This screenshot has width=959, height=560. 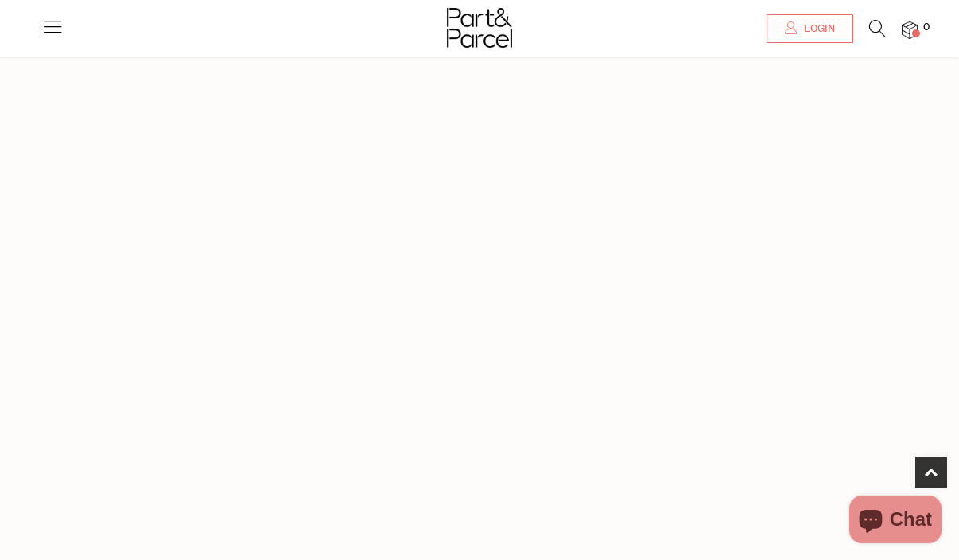 I want to click on span: Login, so click(x=817, y=29).